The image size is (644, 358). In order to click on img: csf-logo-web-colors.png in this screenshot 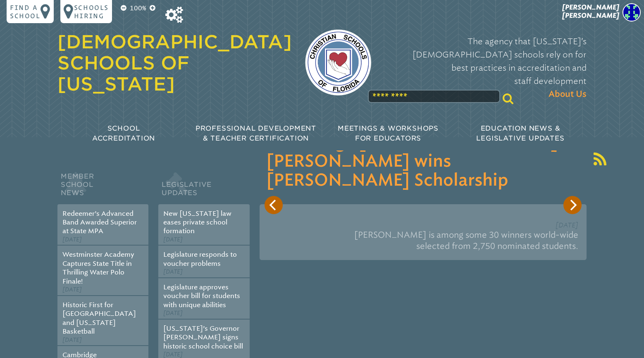, I will do `click(338, 62)`.